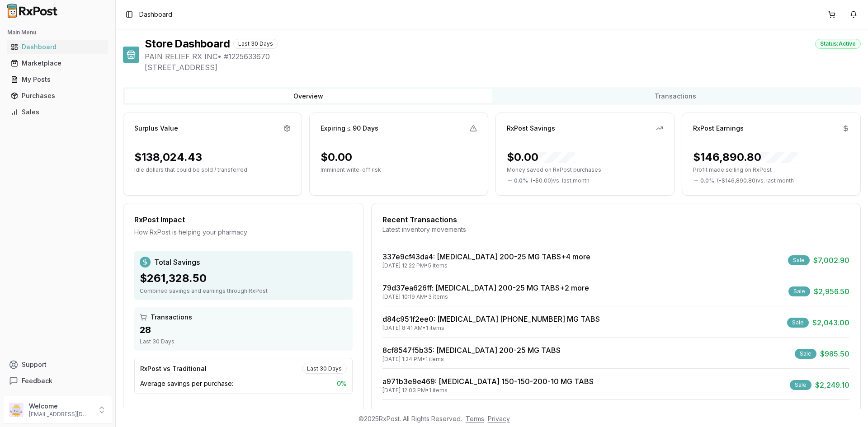 The height and width of the screenshot is (427, 868). Describe the element at coordinates (755, 180) in the screenshot. I see `span: ( - $146,890.80 ) vs. last month` at that location.